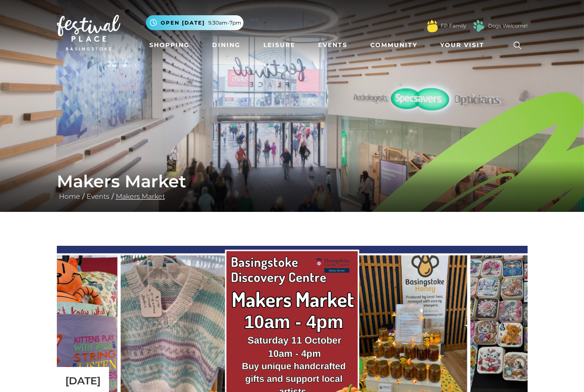  What do you see at coordinates (225, 23) in the screenshot?
I see `span: 9.30am-7pm` at bounding box center [225, 23].